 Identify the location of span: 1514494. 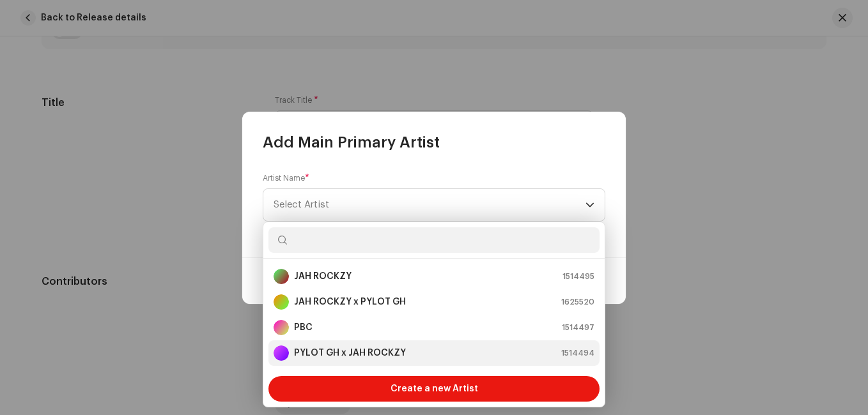
(578, 353).